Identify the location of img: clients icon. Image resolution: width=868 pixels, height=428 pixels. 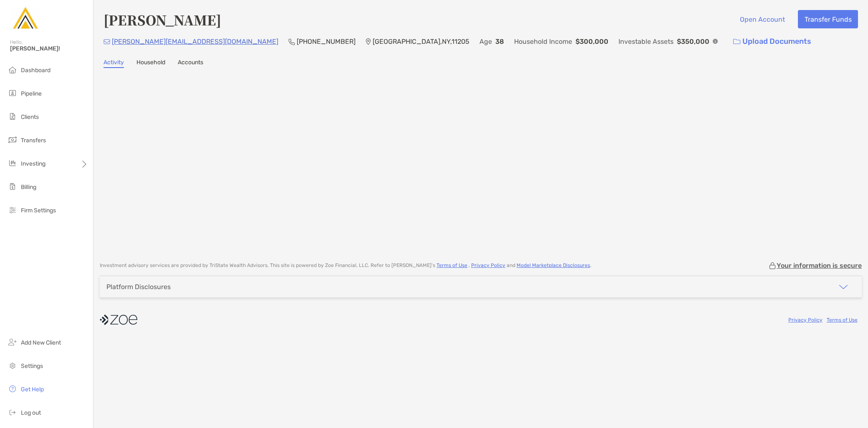
(13, 117).